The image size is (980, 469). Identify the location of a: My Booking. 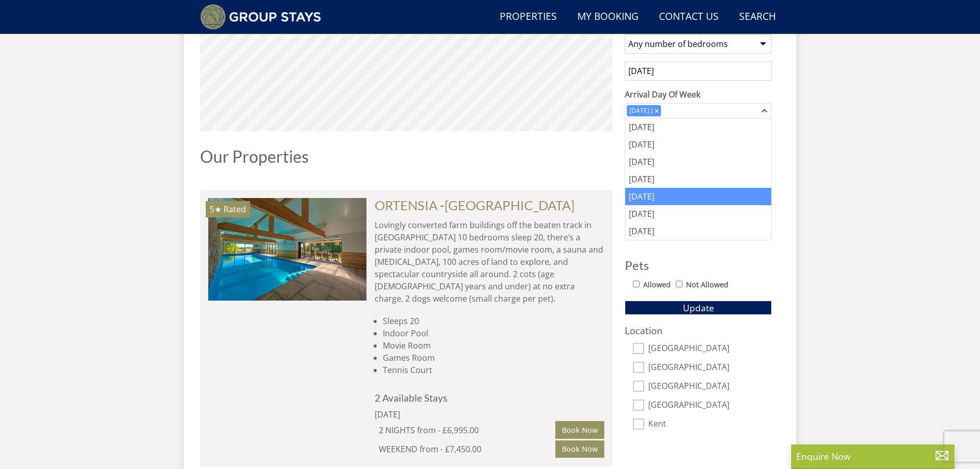
(608, 17).